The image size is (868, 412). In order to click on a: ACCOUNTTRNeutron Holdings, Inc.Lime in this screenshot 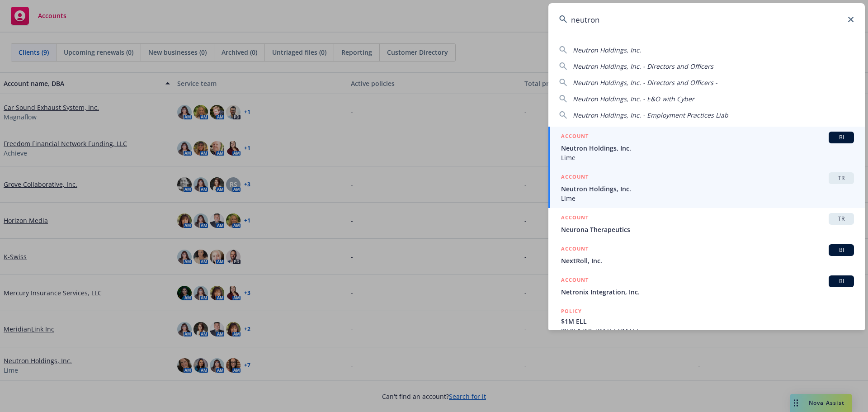, I will do `click(706, 187)`.